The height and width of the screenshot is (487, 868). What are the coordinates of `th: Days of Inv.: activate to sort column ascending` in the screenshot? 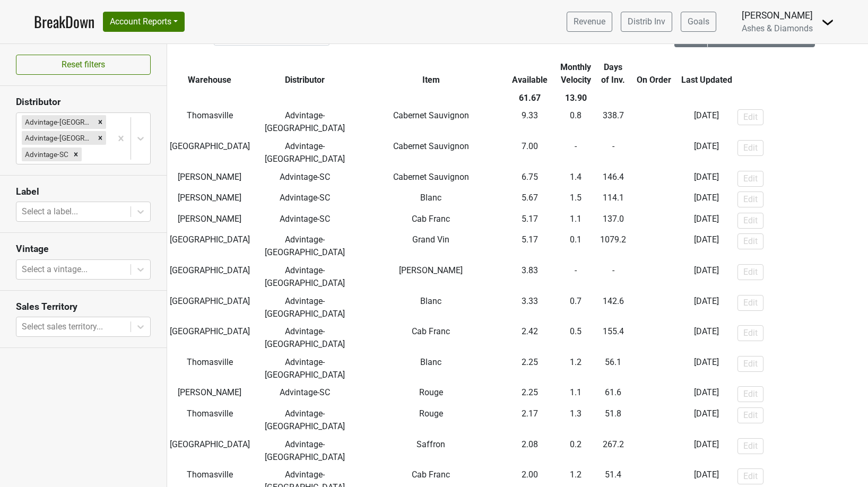 It's located at (613, 73).